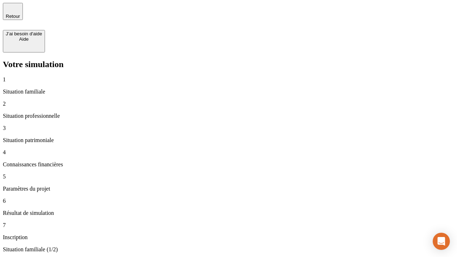 The width and height of the screenshot is (457, 257). I want to click on h2: Votre simulation, so click(228, 64).